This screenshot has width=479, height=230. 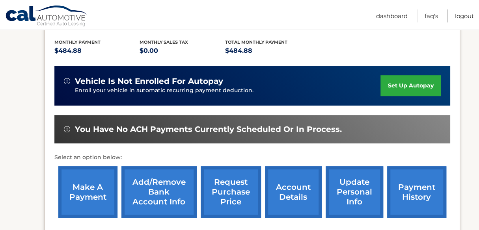 I want to click on a: account details, so click(x=293, y=192).